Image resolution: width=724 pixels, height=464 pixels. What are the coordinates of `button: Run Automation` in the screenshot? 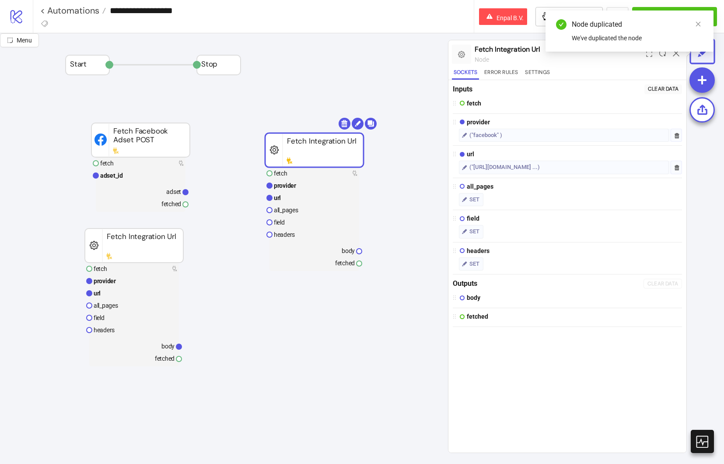 It's located at (675, 17).